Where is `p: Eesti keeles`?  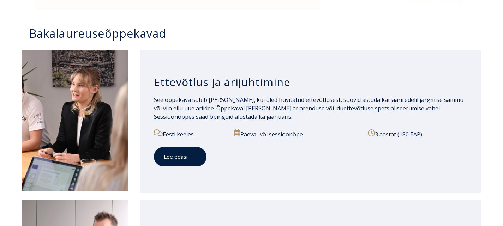 p: Eesti keeles is located at coordinates (190, 134).